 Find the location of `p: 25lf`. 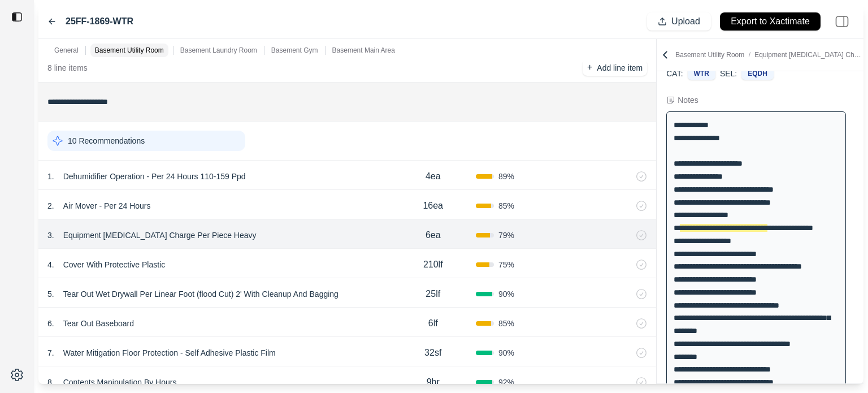

p: 25lf is located at coordinates (433, 294).